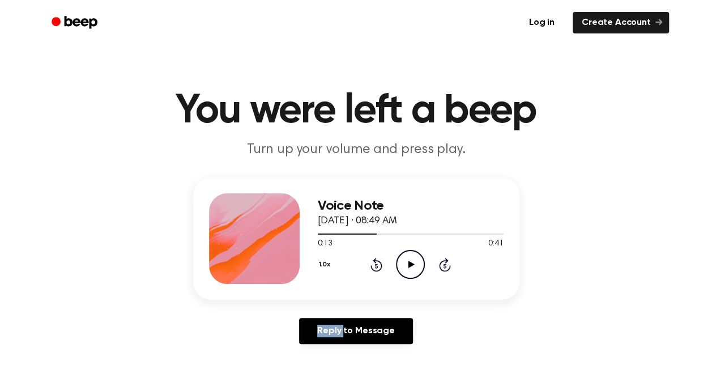 The height and width of the screenshot is (365, 712). What do you see at coordinates (75, 23) in the screenshot?
I see `a: Beep` at bounding box center [75, 23].